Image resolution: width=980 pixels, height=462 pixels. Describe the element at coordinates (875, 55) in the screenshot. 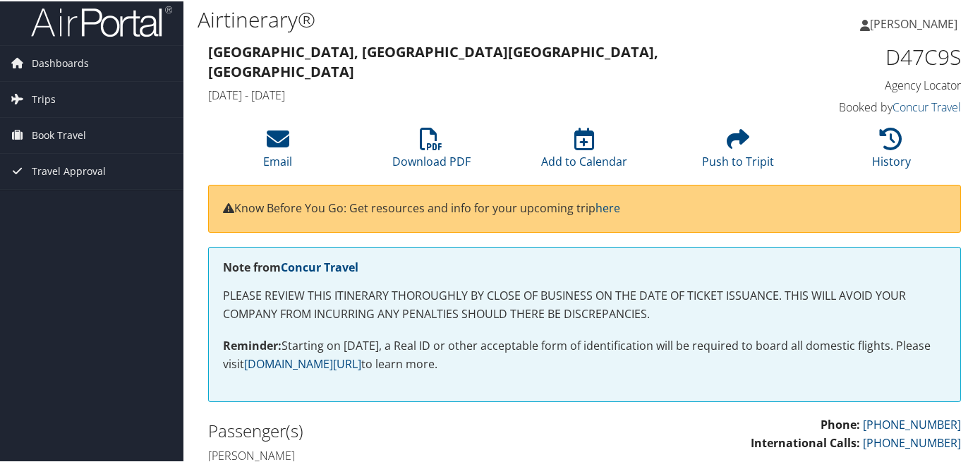

I see `h1: D47C9S` at that location.